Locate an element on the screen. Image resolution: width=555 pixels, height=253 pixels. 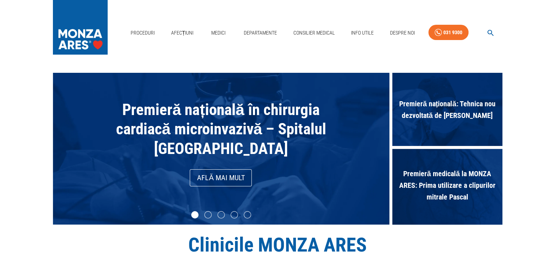
a: Departamente is located at coordinates (260, 33).